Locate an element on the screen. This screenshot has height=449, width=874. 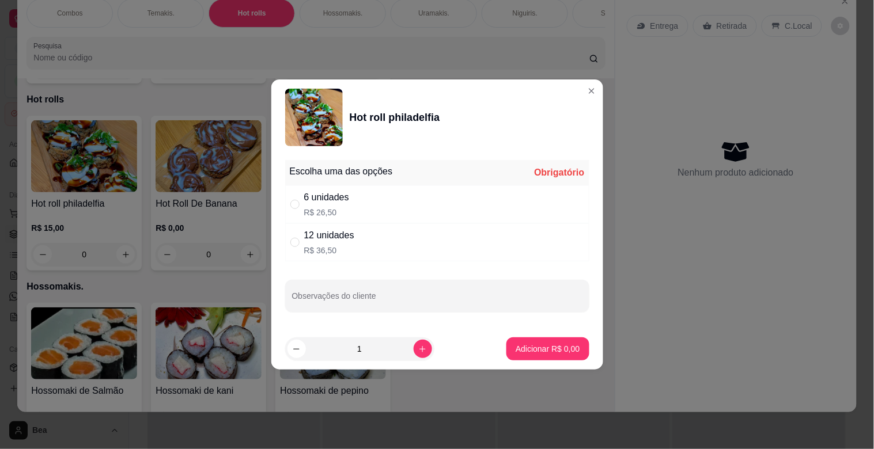
p: R$ 26,50 is located at coordinates (327, 213).